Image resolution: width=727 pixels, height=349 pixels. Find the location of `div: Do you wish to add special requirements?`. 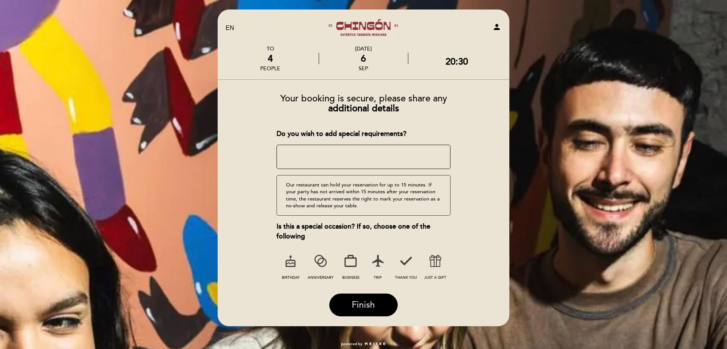

div: Do you wish to add special requirements? is located at coordinates (364, 134).